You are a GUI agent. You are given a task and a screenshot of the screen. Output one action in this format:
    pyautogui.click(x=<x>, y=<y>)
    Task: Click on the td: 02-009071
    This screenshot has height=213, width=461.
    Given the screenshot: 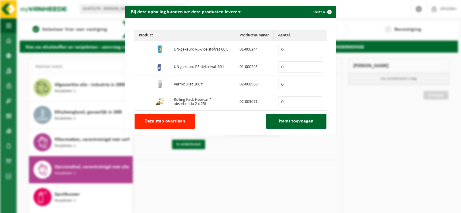 What is the action you would take?
    pyautogui.click(x=254, y=102)
    